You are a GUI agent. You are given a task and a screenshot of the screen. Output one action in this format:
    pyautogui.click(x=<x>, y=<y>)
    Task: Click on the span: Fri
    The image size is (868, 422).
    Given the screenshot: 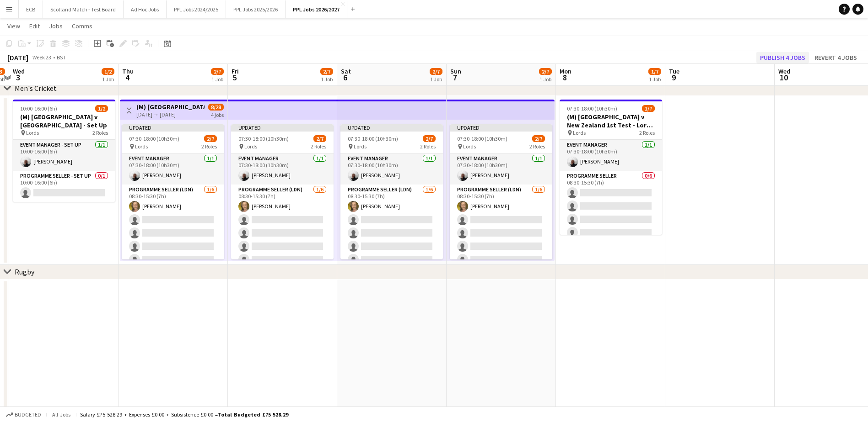 What is the action you would take?
    pyautogui.click(x=235, y=72)
    